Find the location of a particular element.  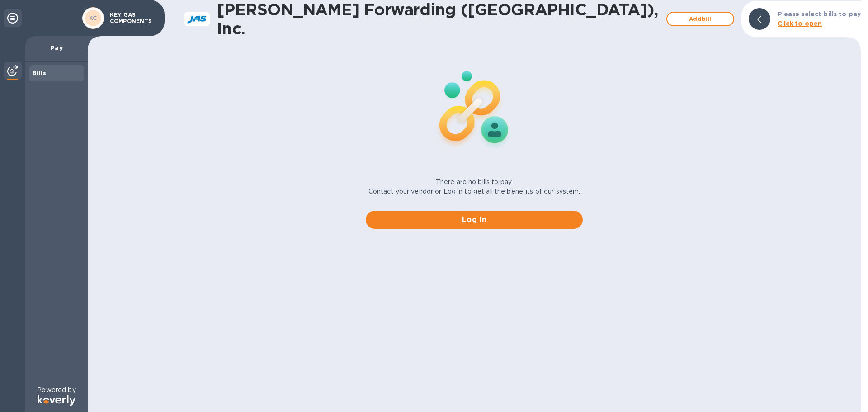

p: Powered by is located at coordinates (56, 390).